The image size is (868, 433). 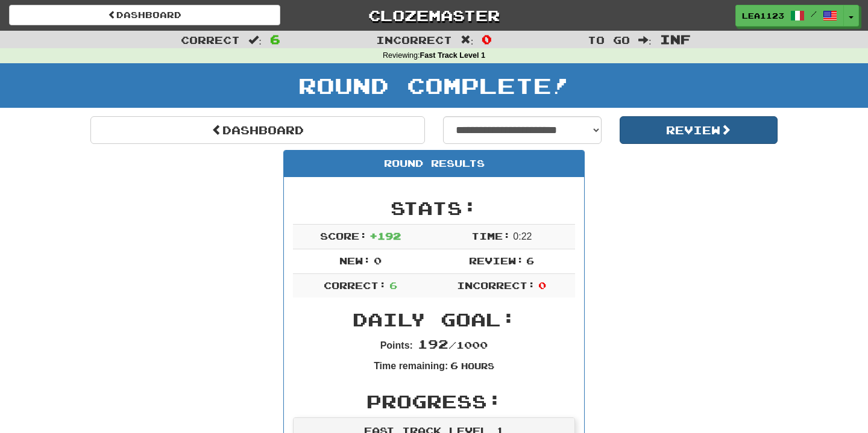 What do you see at coordinates (453, 55) in the screenshot?
I see `strong: Fast Track Level 1` at bounding box center [453, 55].